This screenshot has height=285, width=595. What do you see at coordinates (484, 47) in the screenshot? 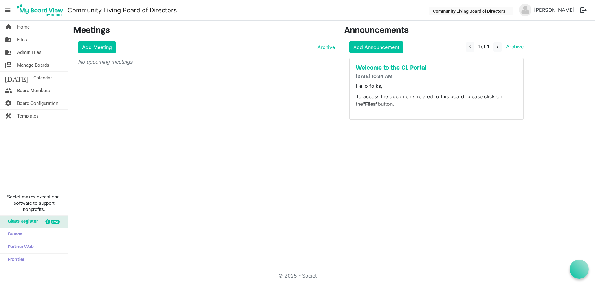
I see `span: of 1` at bounding box center [484, 47].